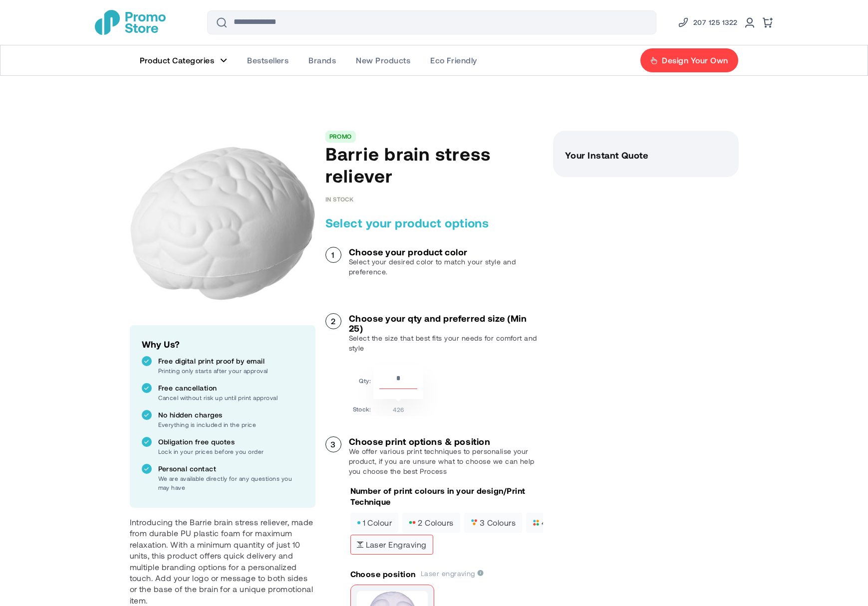 This screenshot has width=868, height=606. Describe the element at coordinates (446, 267) in the screenshot. I see `p: Select your desired color to match your style and preference.` at that location.